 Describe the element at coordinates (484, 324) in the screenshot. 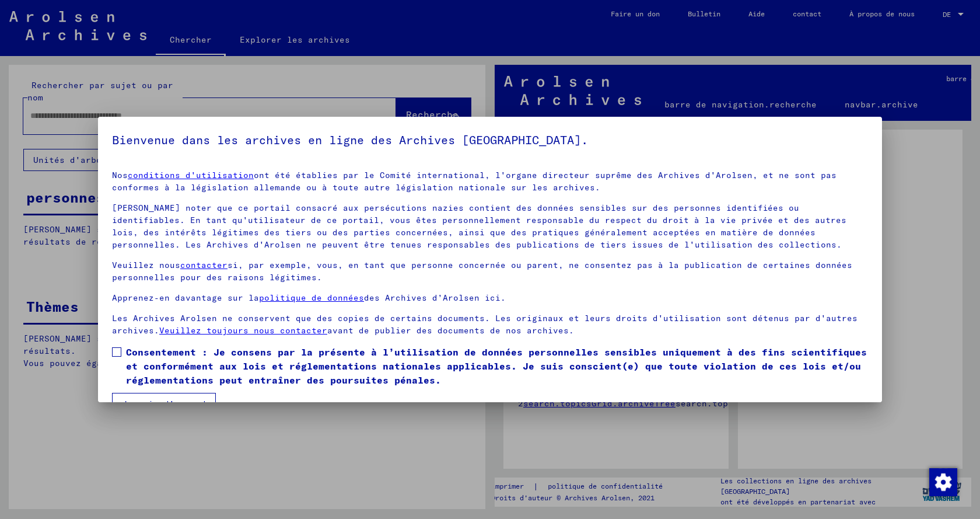

I see `font: Les Archives Arolsen ne conservent que des copies de certains documents. Les originaux et leurs d...` at that location.